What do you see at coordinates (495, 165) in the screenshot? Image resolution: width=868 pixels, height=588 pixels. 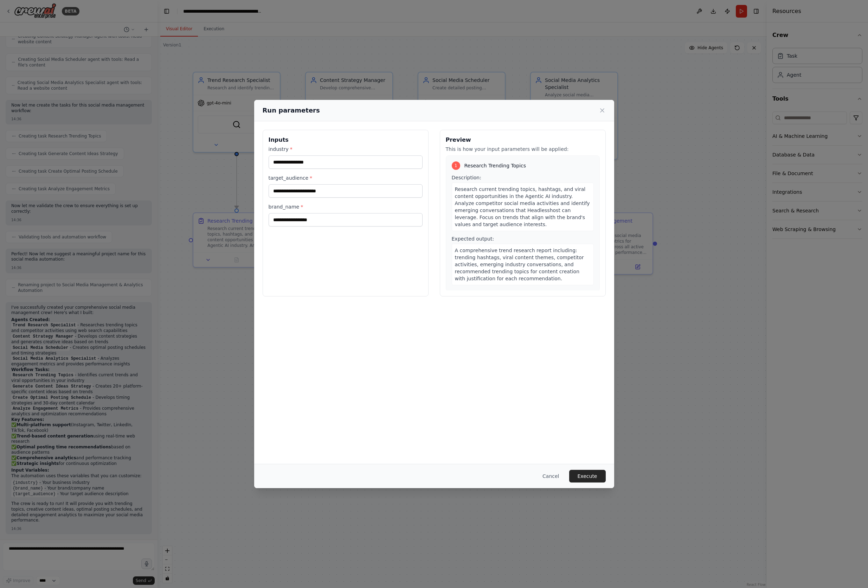 I see `span: Research Trending Topics` at bounding box center [495, 165].